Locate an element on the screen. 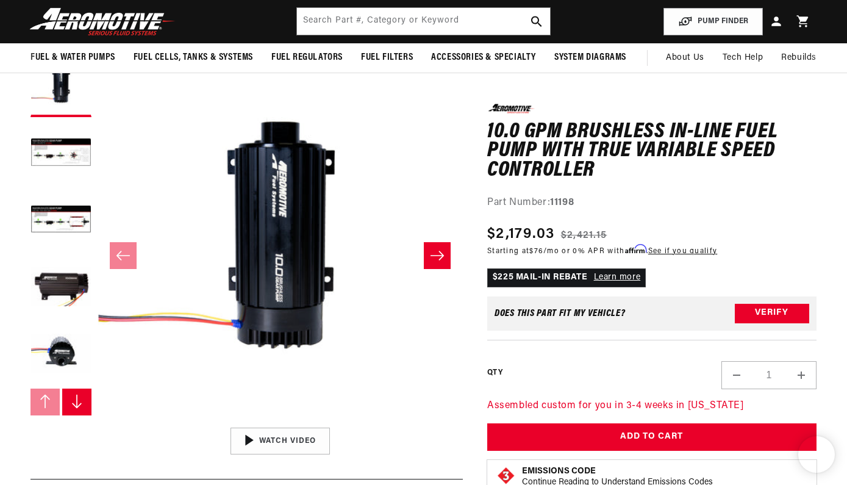  span: $2,179.03 is located at coordinates (521, 234).